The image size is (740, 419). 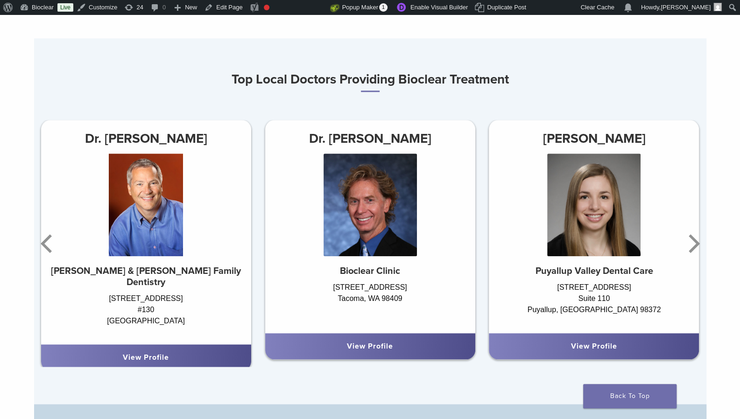 What do you see at coordinates (630, 396) in the screenshot?
I see `a: Back To Top` at bounding box center [630, 396].